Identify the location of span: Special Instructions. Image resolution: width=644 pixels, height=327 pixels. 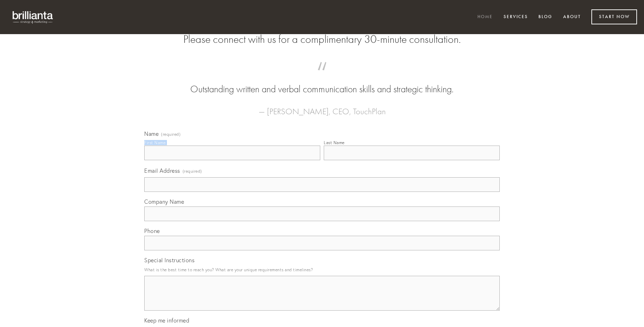
(169, 260).